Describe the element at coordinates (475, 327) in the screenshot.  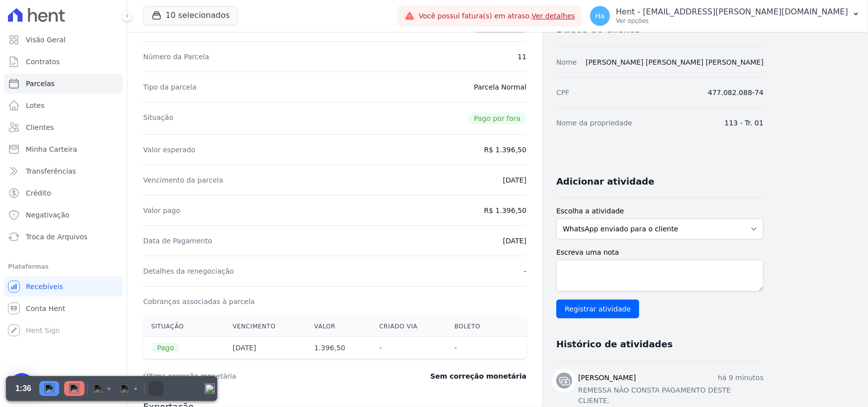
I see `th: Boleto` at that location.